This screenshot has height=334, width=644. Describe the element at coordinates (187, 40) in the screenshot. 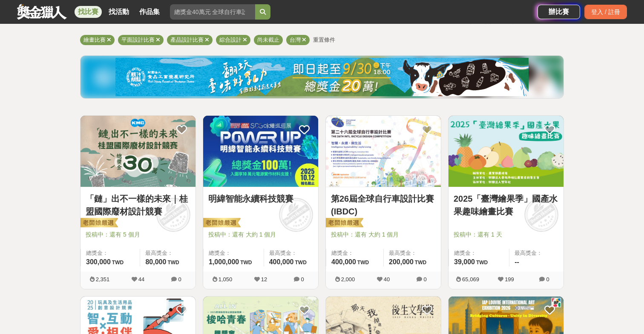

I see `span: 產品設計比賽` at that location.